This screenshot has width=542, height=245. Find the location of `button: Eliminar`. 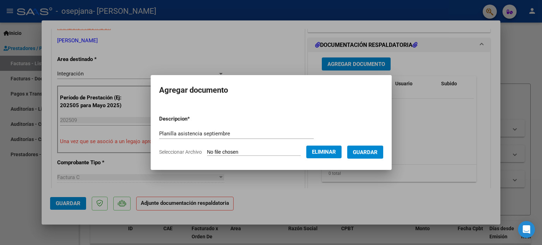

button: Eliminar is located at coordinates (324, 152).